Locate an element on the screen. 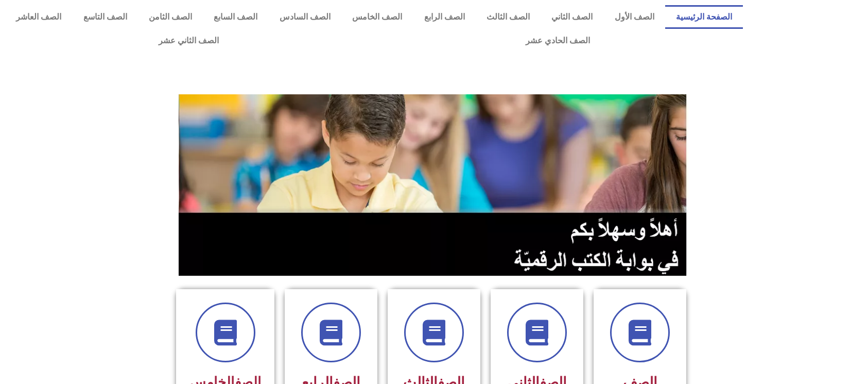 The image size is (868, 384). a: الصف الثالث is located at coordinates (508, 17).